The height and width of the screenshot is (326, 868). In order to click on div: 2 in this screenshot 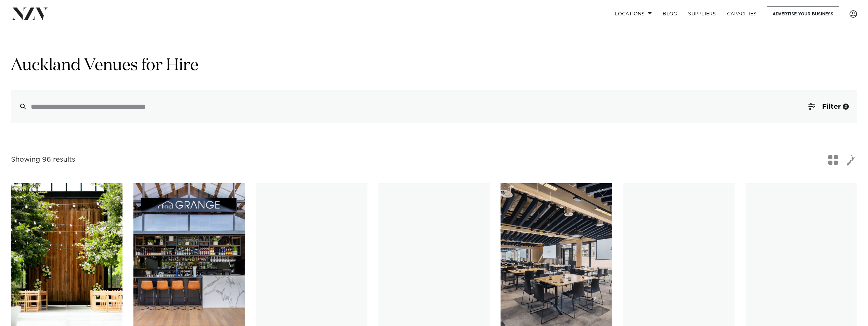, I will do `click(846, 107)`.